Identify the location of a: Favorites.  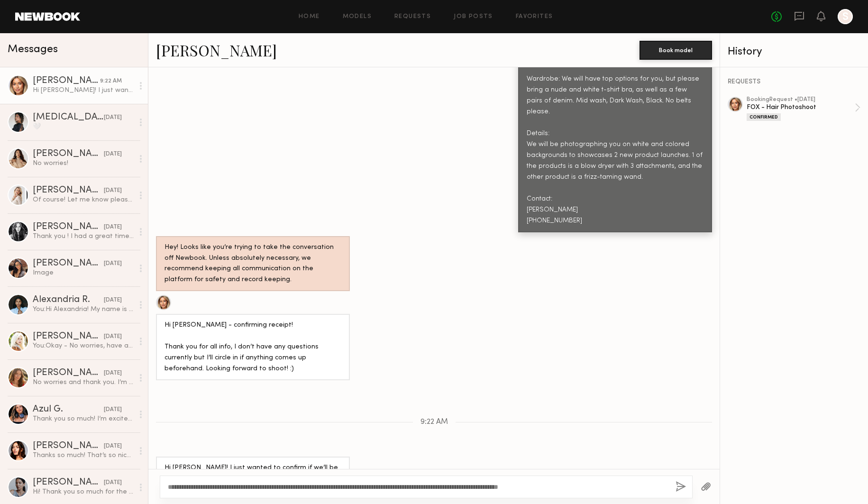
(534, 17).